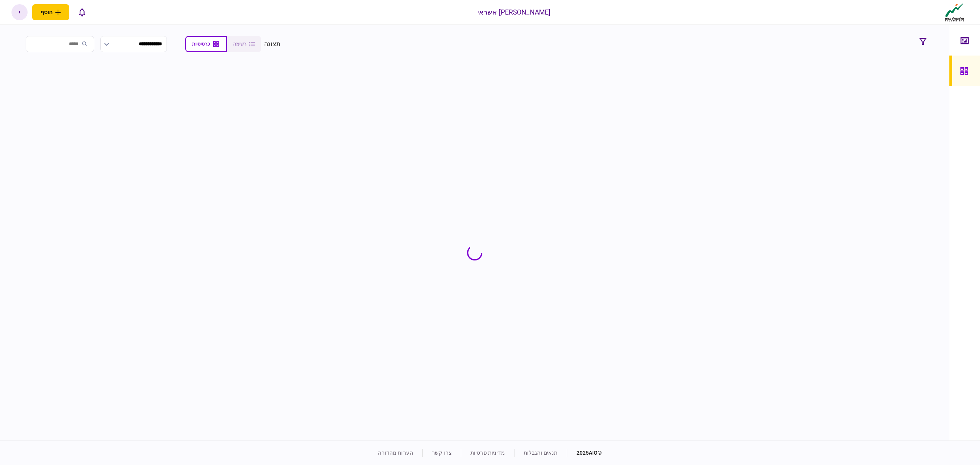 The image size is (980, 465). I want to click on a: צרו קשר, so click(442, 452).